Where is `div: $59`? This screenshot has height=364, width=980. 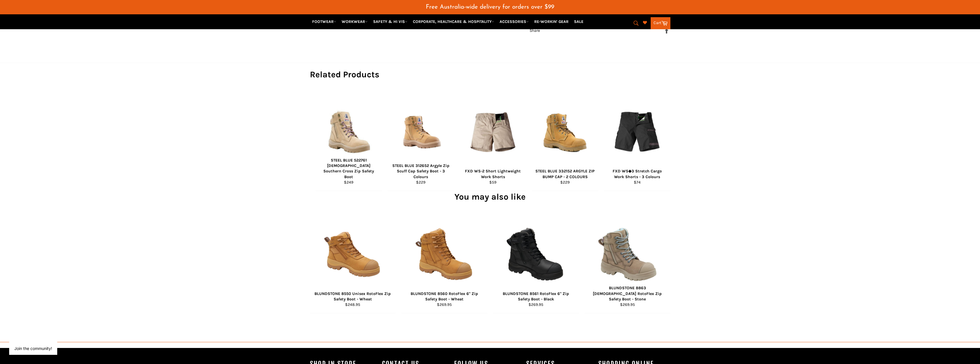
div: $59 is located at coordinates (492, 182).